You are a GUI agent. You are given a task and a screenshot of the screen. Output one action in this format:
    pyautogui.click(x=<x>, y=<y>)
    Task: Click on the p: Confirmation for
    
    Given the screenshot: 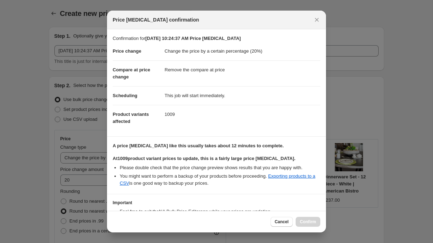 What is the action you would take?
    pyautogui.click(x=217, y=39)
    